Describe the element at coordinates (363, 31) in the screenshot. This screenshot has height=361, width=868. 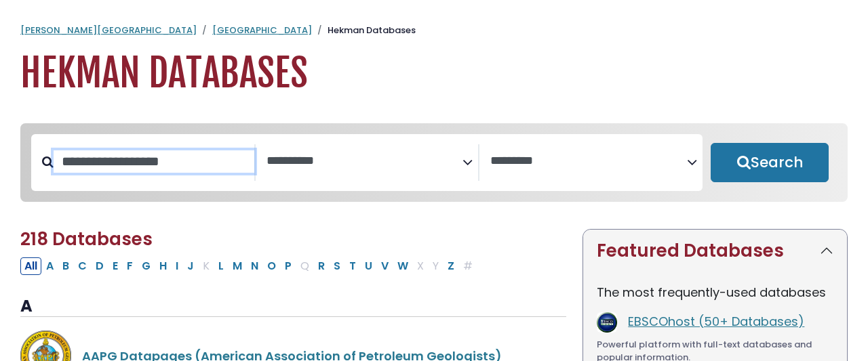
I see `li: Hekman Databases` at that location.